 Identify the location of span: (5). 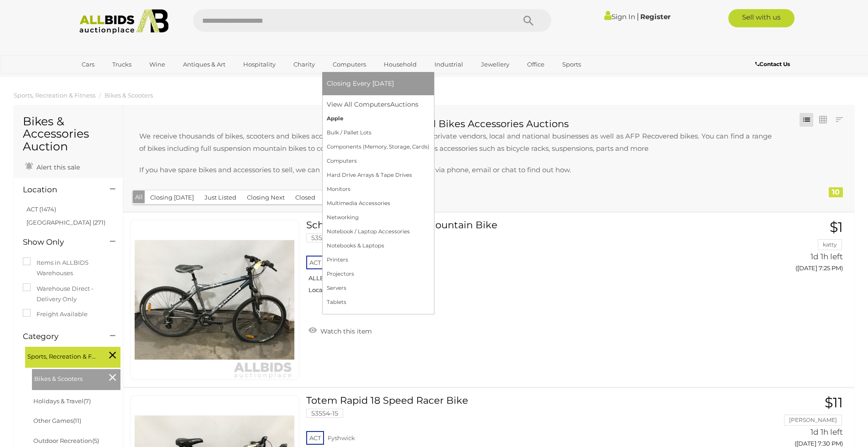
(96, 441).